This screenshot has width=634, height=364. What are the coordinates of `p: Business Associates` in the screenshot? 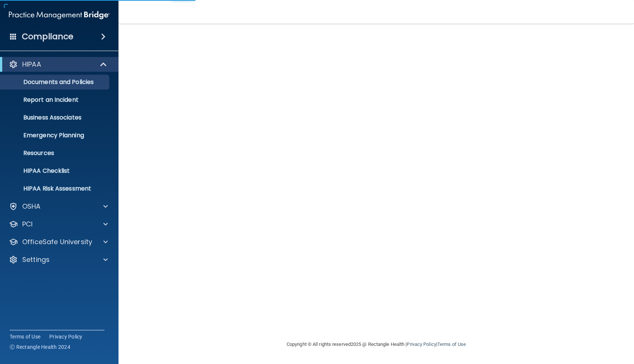 It's located at (55, 118).